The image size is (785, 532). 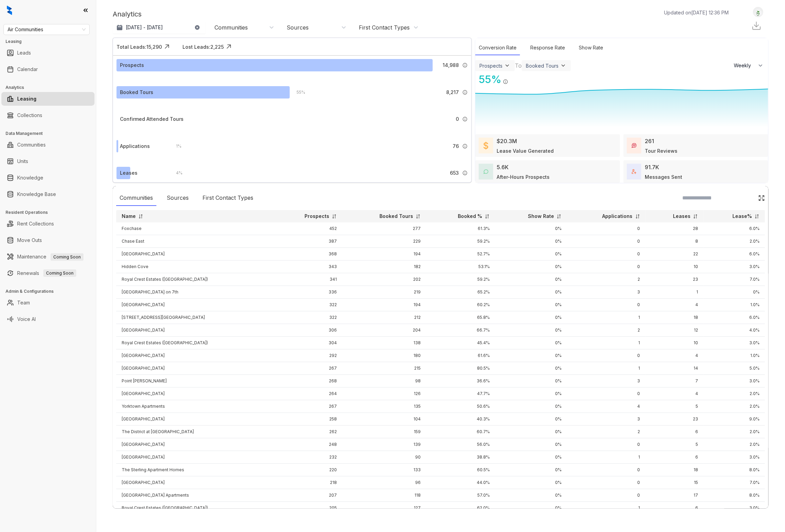 What do you see at coordinates (675, 369) in the screenshot?
I see `td: 14` at bounding box center [675, 369].